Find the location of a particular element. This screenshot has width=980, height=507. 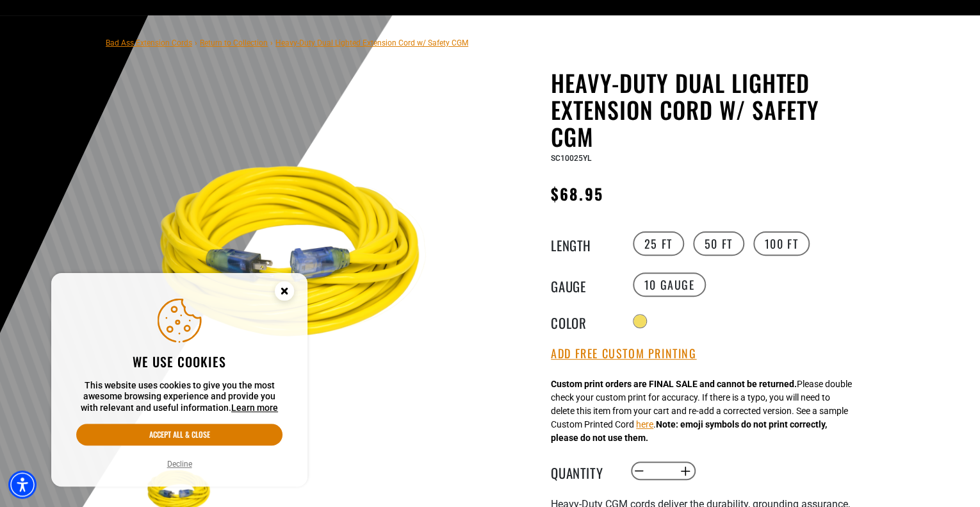

strong: Note: emoji symbols do not print correctly, please do not use them. is located at coordinates (688, 431).